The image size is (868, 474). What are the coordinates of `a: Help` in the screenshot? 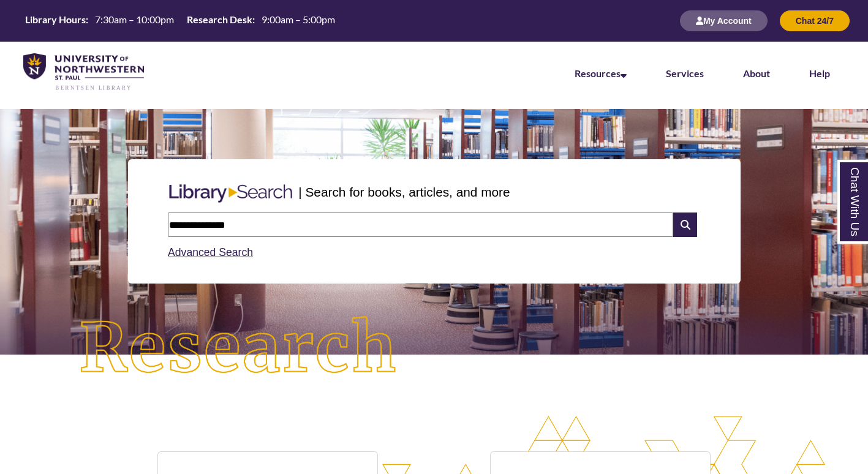 It's located at (820, 73).